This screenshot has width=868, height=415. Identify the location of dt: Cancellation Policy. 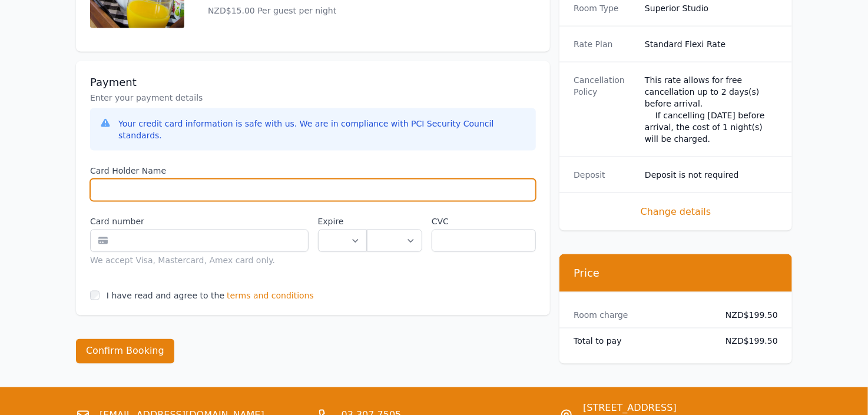
(604, 110).